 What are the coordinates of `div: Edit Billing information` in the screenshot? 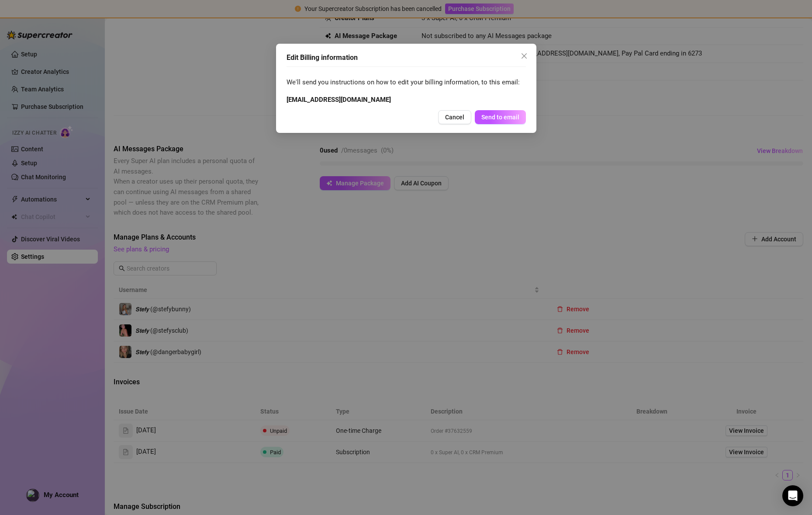 It's located at (406, 57).